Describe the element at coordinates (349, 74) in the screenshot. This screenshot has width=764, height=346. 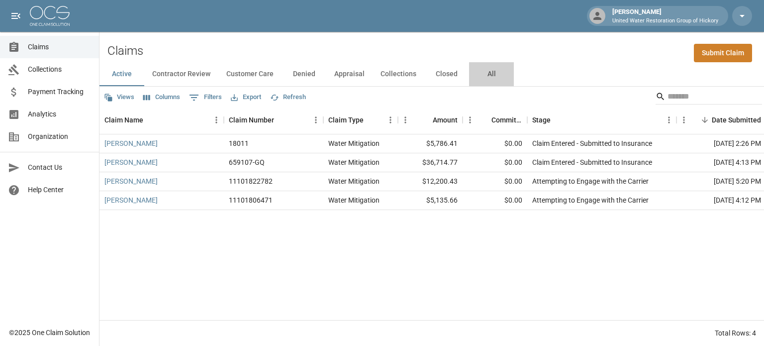
I see `button: Appraisal` at that location.